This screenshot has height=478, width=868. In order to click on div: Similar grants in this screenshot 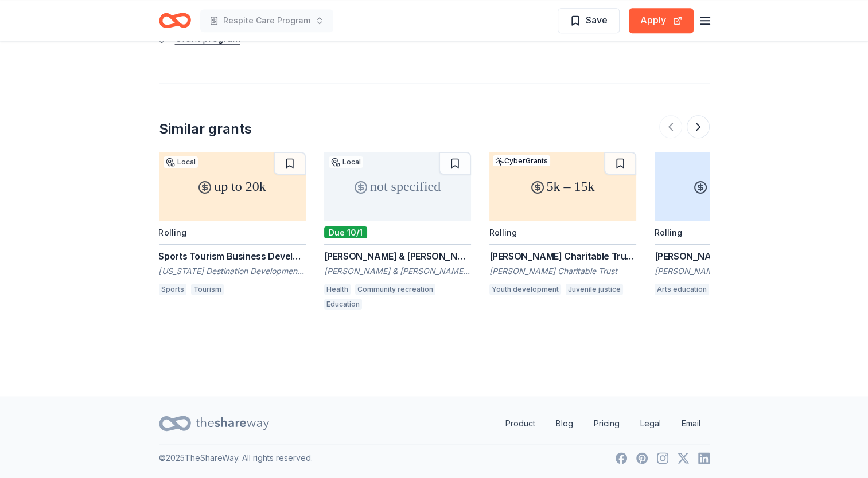, I will do `click(205, 129)`.